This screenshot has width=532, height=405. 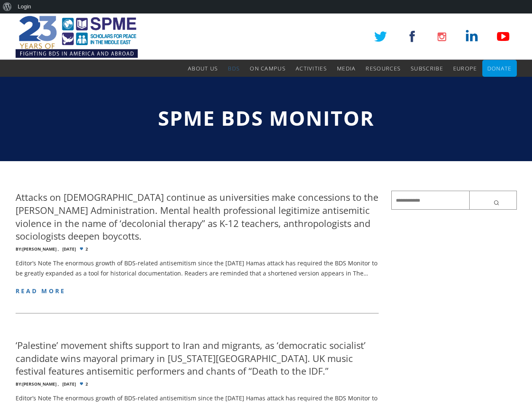 I want to click on span: Media, so click(x=346, y=69).